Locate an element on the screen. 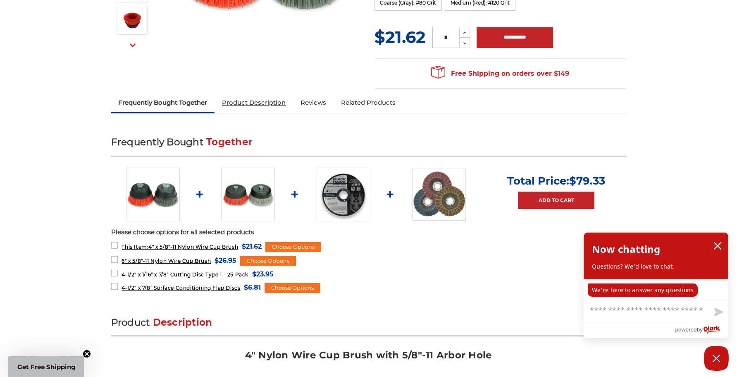  span: 4" x 5/8"-11 Nylon Wire Cup Brush is located at coordinates (180, 247).